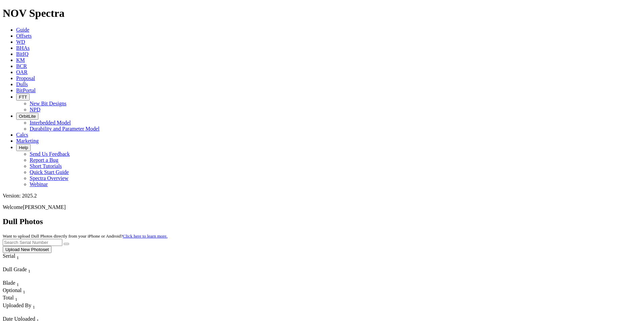 This screenshot has height=321, width=644. Describe the element at coordinates (65, 128) in the screenshot. I see `a: Durability and Parameter Model` at that location.